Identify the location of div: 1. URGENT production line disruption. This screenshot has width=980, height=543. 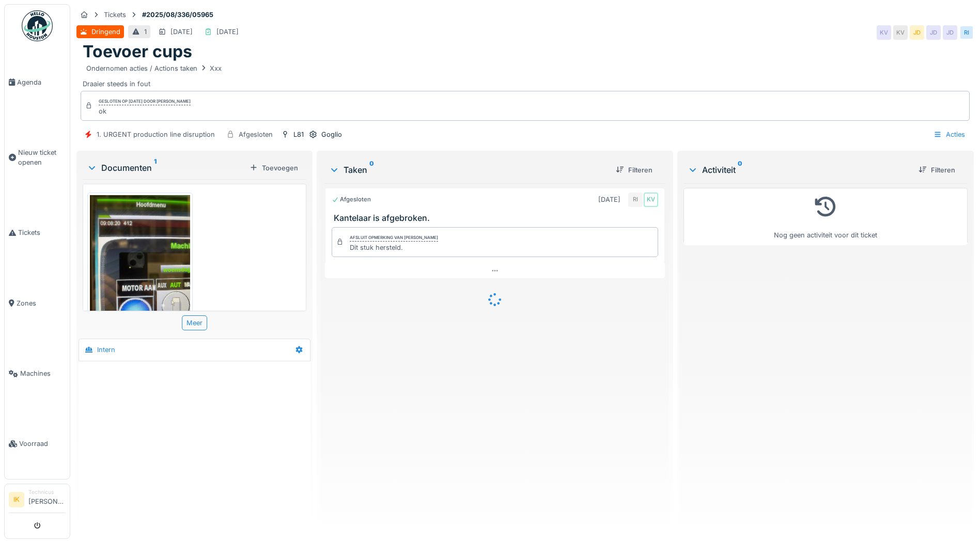
(156, 134).